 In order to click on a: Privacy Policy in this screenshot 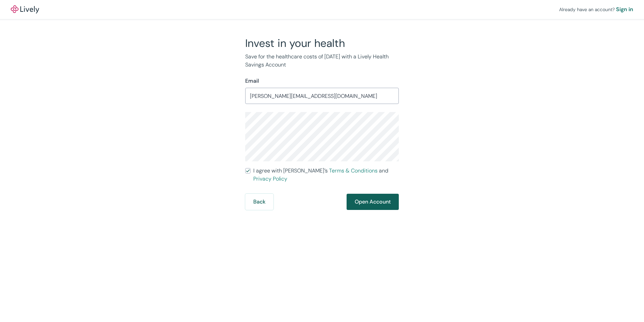, I will do `click(271, 178)`.